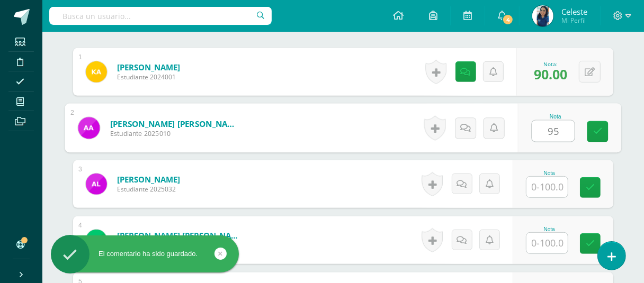 This screenshot has height=283, width=644. Describe the element at coordinates (89, 128) in the screenshot. I see `img: 550e6b995eb6ed7c75654246dfe73023.png` at that location.